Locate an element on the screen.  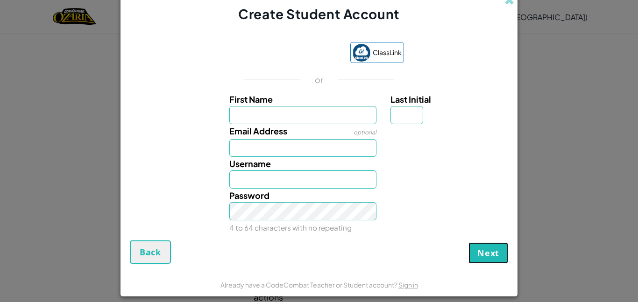
img: classlink-logo-small.png is located at coordinates (361, 53).